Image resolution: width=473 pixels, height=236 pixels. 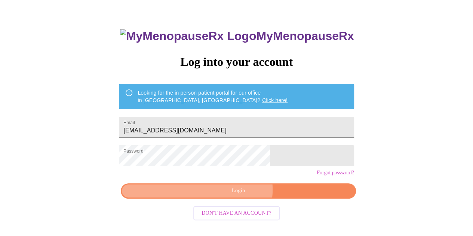 What do you see at coordinates (336, 173) in the screenshot?
I see `a: Forgot password?` at bounding box center [336, 173].